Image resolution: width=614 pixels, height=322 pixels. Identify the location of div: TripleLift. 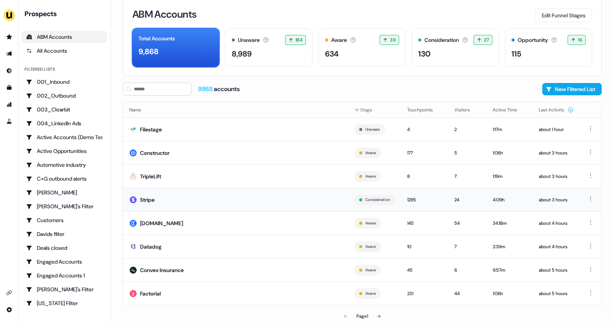
(151, 176).